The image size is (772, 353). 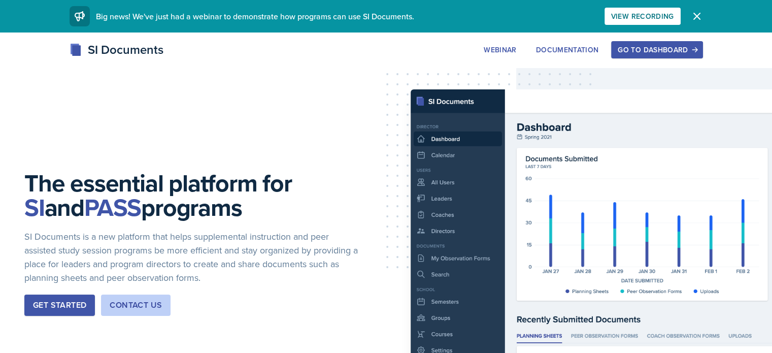 I want to click on div: Contact Us, so click(x=136, y=305).